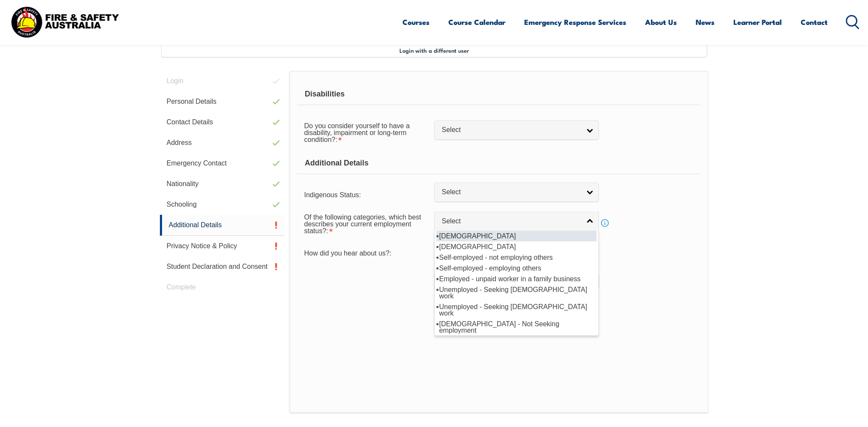  I want to click on li: Self-employed - employing others, so click(517, 268).